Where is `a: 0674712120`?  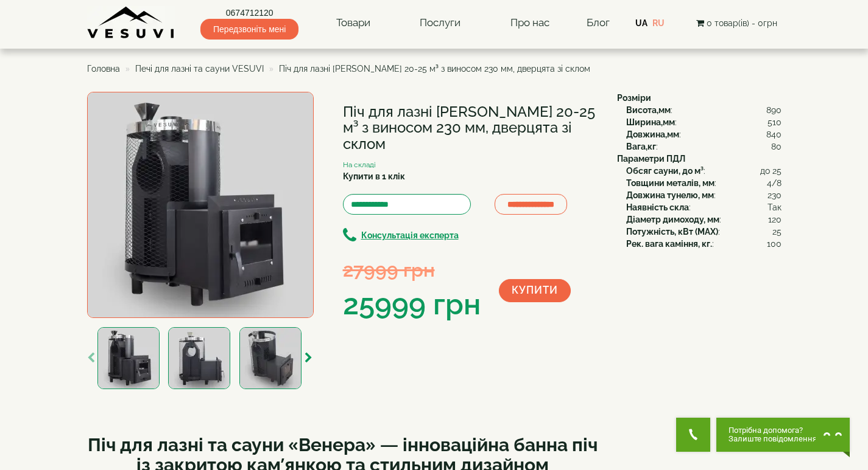 a: 0674712120 is located at coordinates (249, 13).